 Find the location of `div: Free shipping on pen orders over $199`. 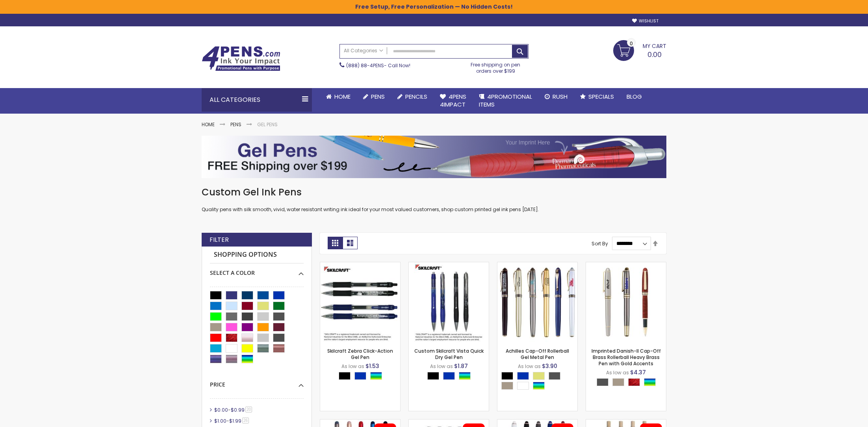

div: Free shipping on pen orders over $199 is located at coordinates (496, 66).